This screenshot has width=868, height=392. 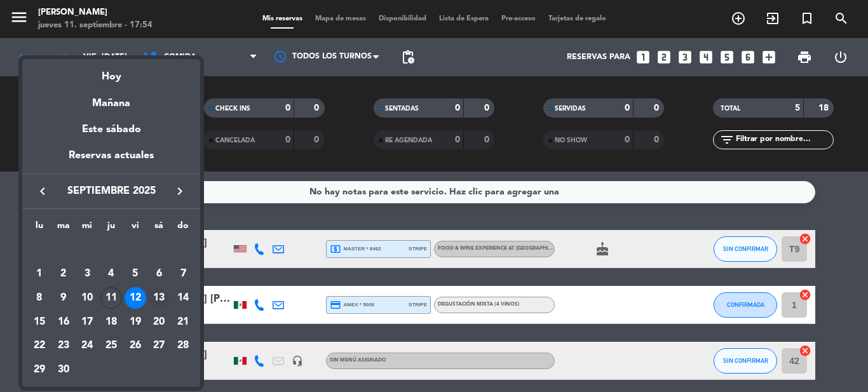 I want to click on div: Reservas actuales, so click(x=111, y=160).